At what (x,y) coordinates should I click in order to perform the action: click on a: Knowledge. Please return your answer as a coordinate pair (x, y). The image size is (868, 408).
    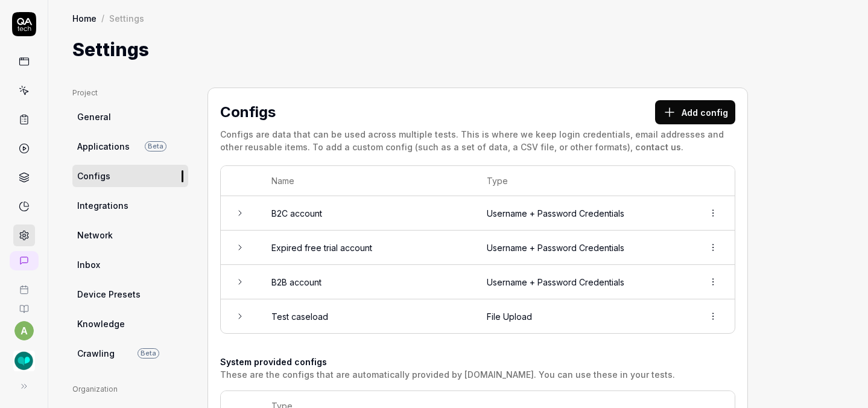
    Looking at the image, I should click on (130, 323).